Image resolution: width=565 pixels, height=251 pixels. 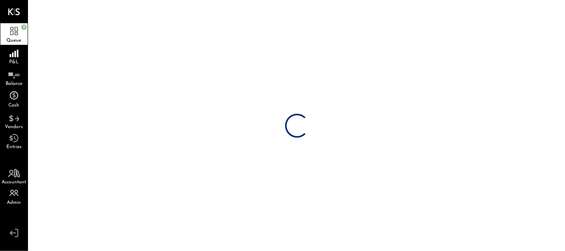 I want to click on span: Queue, so click(x=14, y=40).